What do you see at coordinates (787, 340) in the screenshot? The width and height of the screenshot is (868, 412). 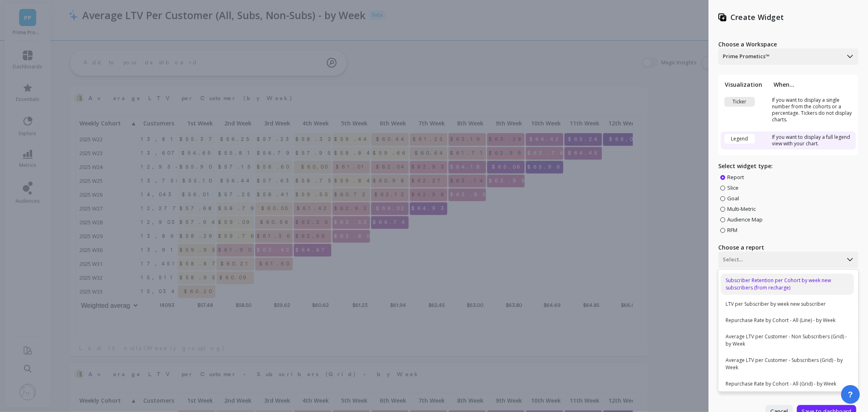 I see `div: Average LTV per Customer - Non Subscribers (Grid) - by Week` at bounding box center [787, 340].